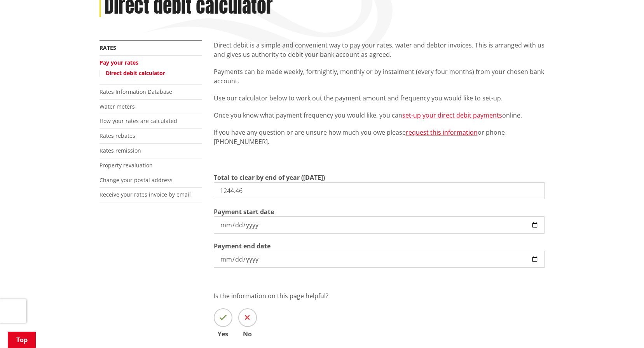 This screenshot has height=348, width=644. What do you see at coordinates (442, 132) in the screenshot?
I see `a: request this information` at bounding box center [442, 132].